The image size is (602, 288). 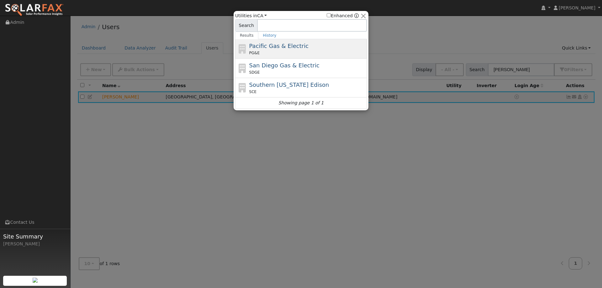 I want to click on a: Enhanced Providers, so click(x=357, y=16).